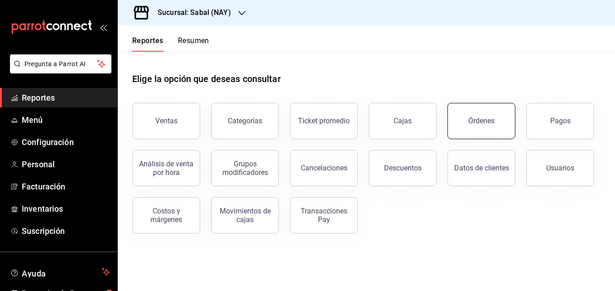  What do you see at coordinates (245, 168) in the screenshot?
I see `div: Grupos modificadores` at bounding box center [245, 168].